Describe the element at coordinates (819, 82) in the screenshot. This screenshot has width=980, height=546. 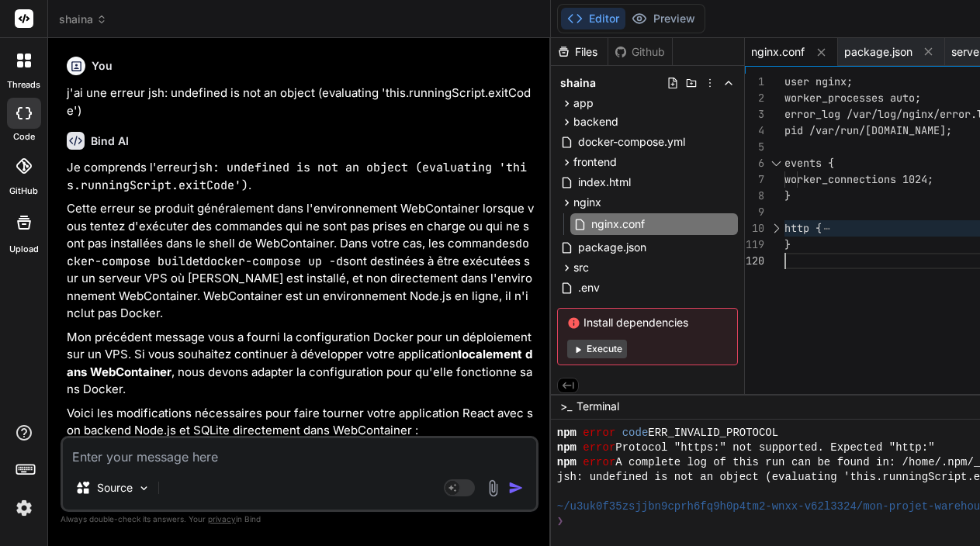
I see `span: user nginx;` at that location.